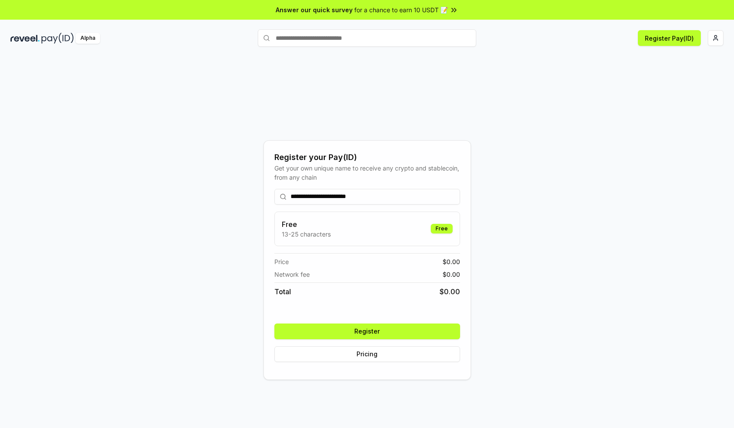 Image resolution: width=734 pixels, height=428 pixels. I want to click on div: Alpha, so click(88, 38).